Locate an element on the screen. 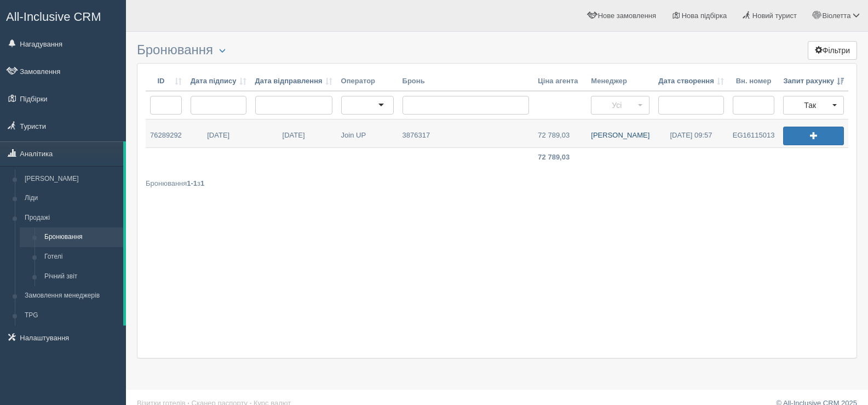  span: Так is located at coordinates (810, 105).